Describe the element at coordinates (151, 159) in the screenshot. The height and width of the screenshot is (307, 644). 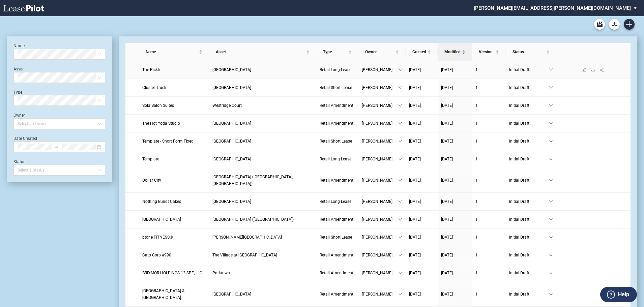
I see `span: Template` at that location.